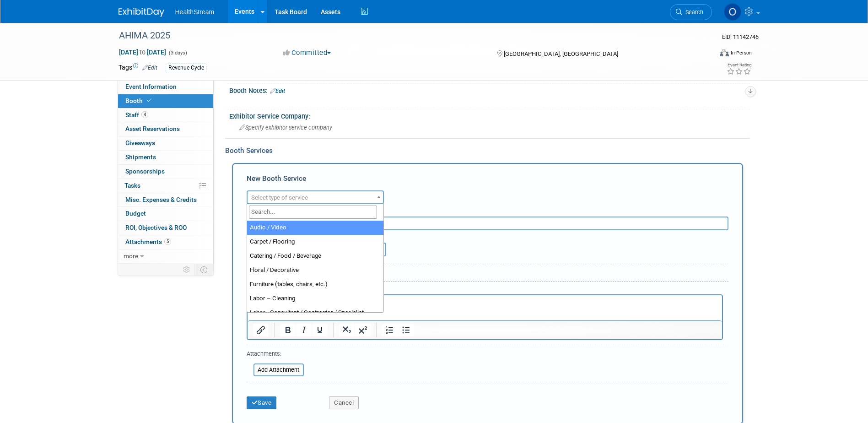  Describe the element at coordinates (166, 129) in the screenshot. I see `a: Asset Reservations` at that location.